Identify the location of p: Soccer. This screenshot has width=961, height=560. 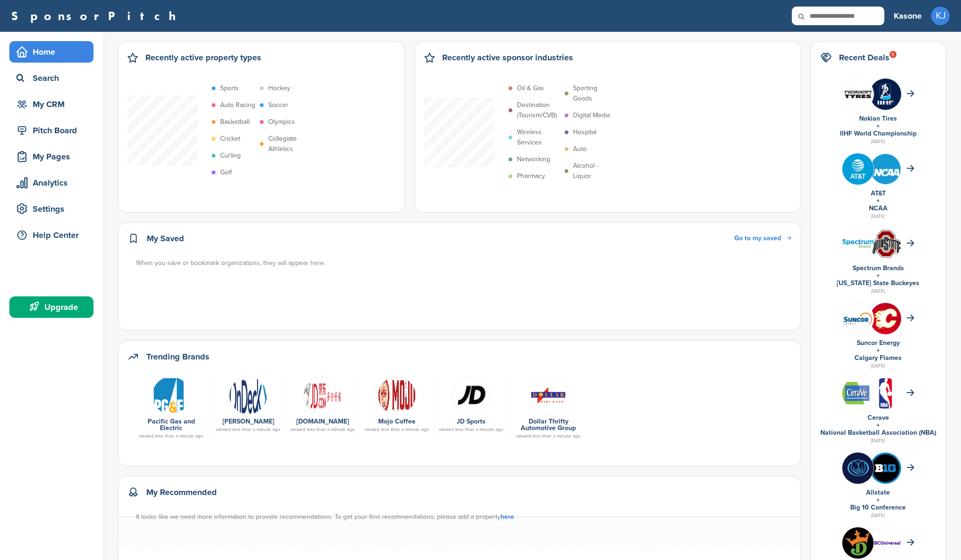
(278, 105).